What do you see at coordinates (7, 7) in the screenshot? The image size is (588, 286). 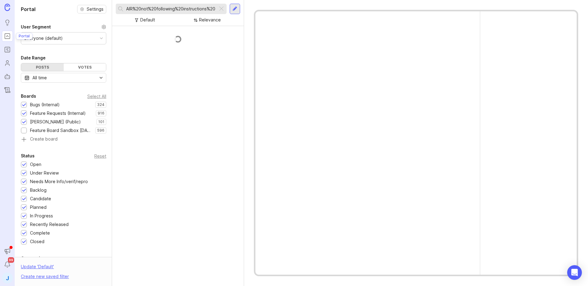 I see `img: Canny Home` at bounding box center [7, 7].